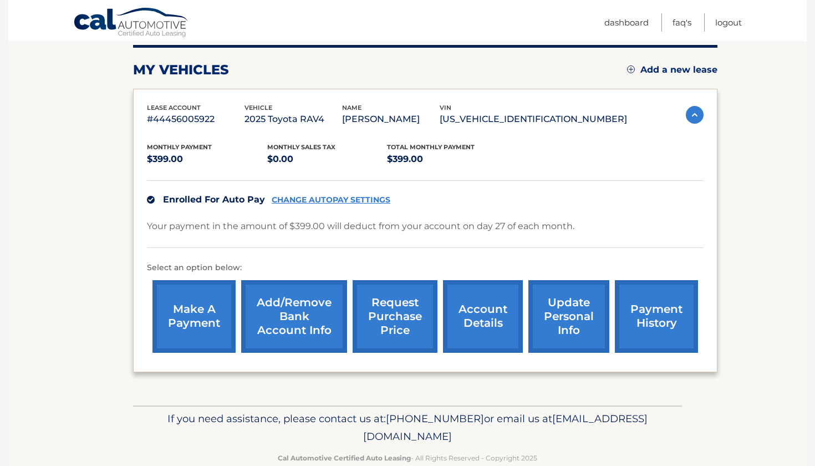 This screenshot has height=466, width=815. Describe the element at coordinates (631, 69) in the screenshot. I see `img: add.svg` at that location.